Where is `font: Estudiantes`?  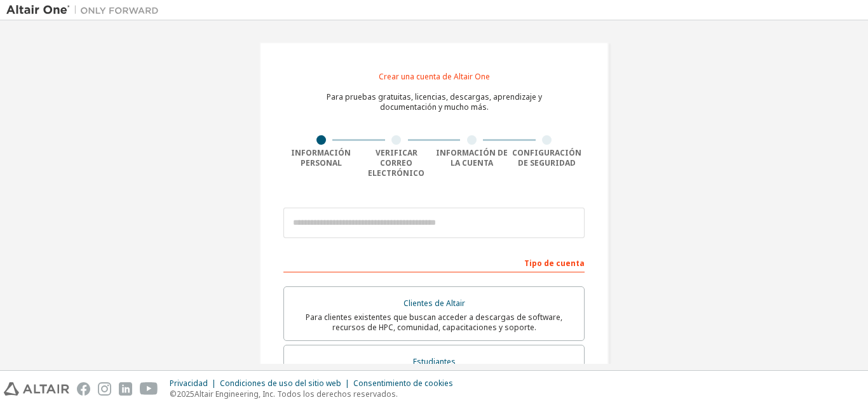 font: Estudiantes is located at coordinates (434, 362).